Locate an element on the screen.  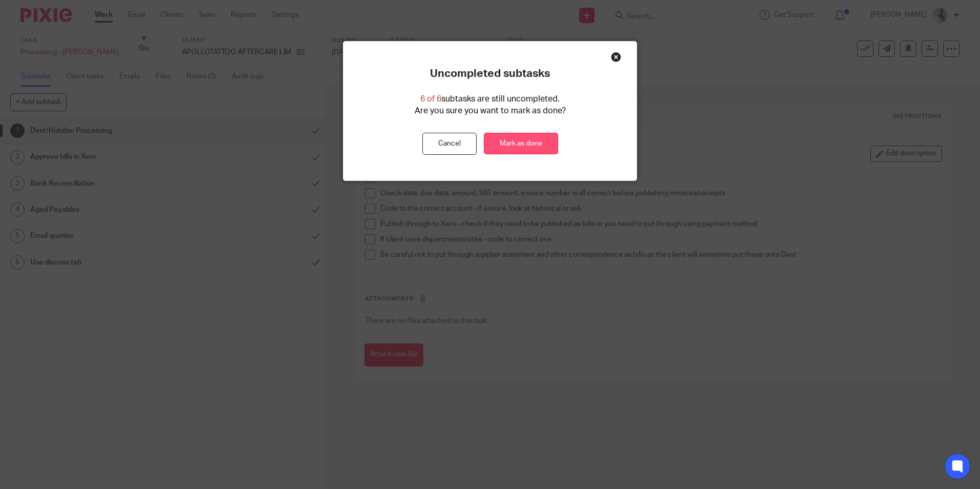
a: Mark as done is located at coordinates (521, 143).